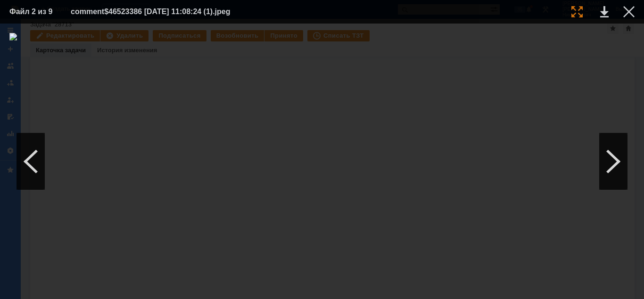 Image resolution: width=644 pixels, height=299 pixels. I want to click on div: Файл 2 из 9, so click(33, 12).